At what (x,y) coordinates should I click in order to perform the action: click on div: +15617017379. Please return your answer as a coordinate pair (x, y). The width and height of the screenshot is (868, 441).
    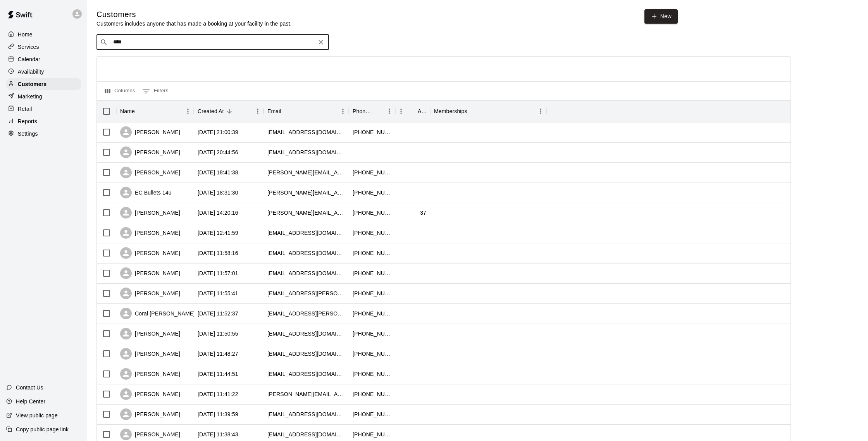
    Looking at the image, I should click on (372, 173).